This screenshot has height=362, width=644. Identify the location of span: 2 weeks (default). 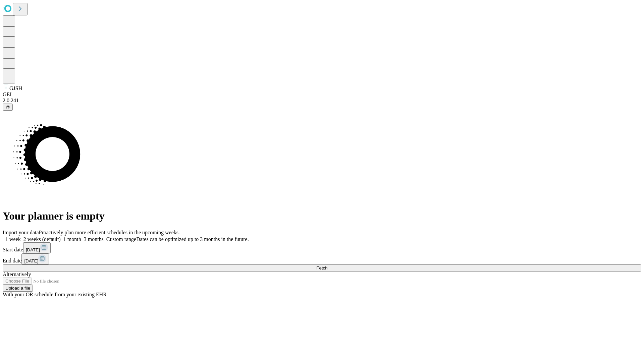
(42, 239).